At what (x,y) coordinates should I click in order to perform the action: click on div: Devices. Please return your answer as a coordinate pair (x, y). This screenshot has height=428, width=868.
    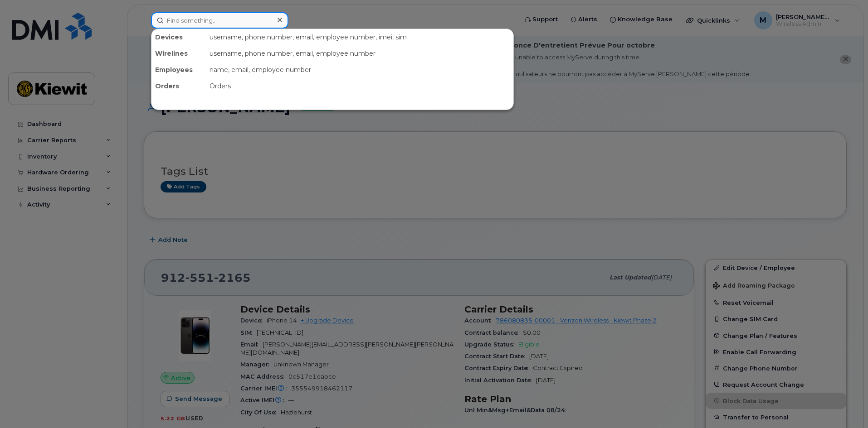
    Looking at the image, I should click on (178, 37).